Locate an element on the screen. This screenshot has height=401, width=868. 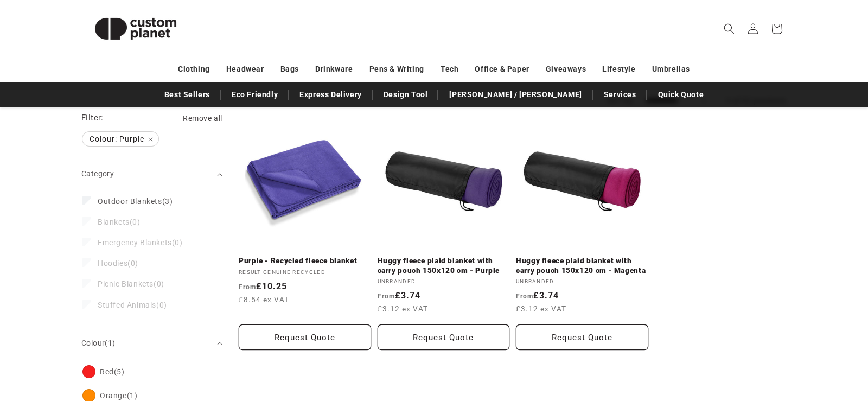
a: Express Delivery is located at coordinates (330, 94).